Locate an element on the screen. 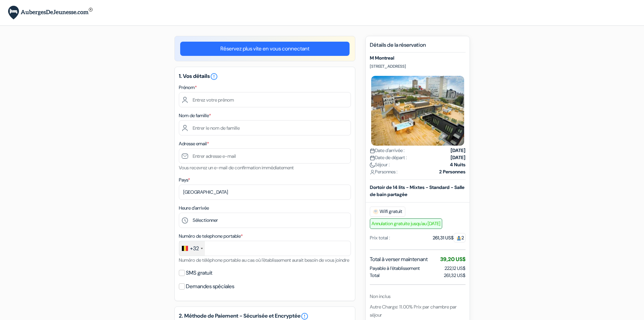  span: 261,32 US$ is located at coordinates (455, 275).